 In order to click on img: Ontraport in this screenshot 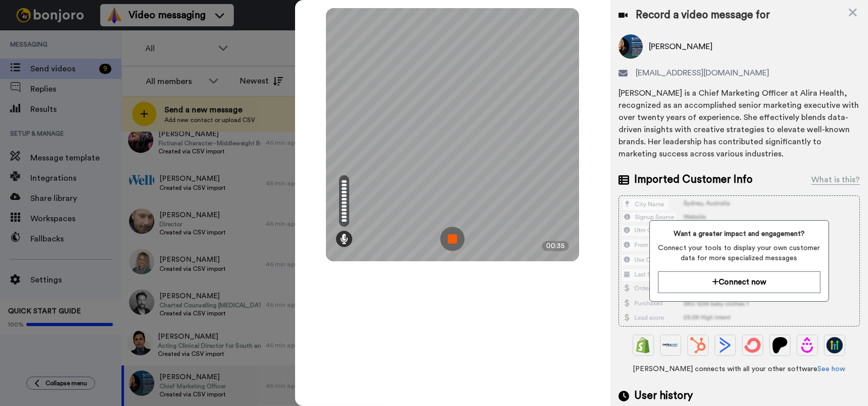, I will do `click(671, 345)`.